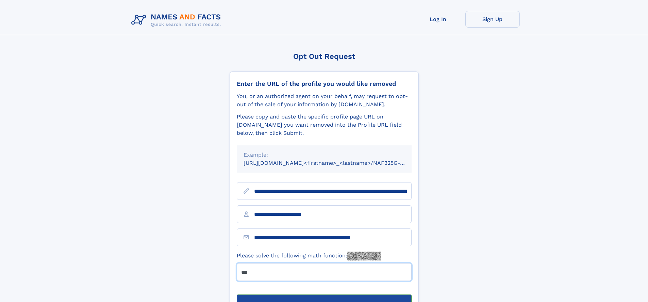 The width and height of the screenshot is (648, 302). I want to click on a: Sign Up, so click(492, 19).